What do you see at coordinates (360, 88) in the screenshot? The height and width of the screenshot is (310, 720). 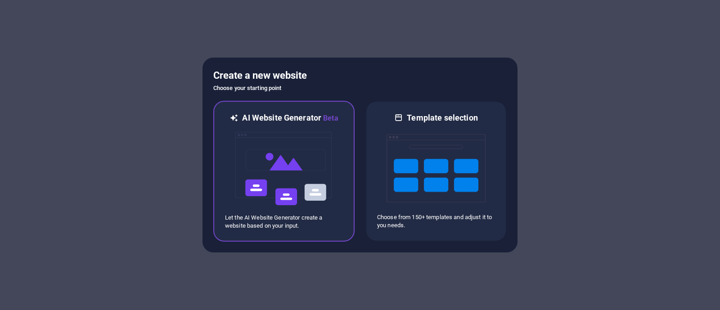 I see `h6: Choose your starting point` at bounding box center [360, 88].